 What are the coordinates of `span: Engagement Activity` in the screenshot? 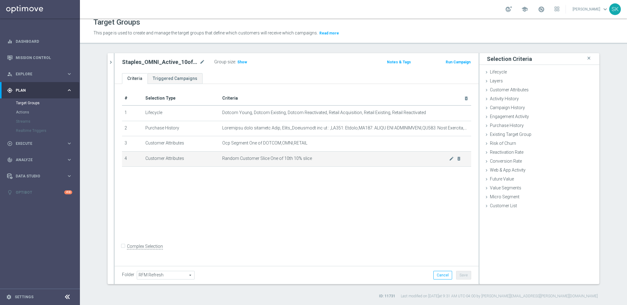 It's located at (509, 116).